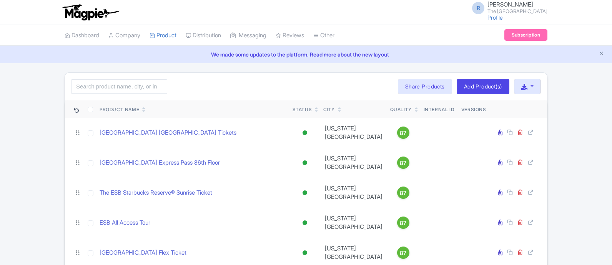 The width and height of the screenshot is (612, 265). Describe the element at coordinates (401, 110) in the screenshot. I see `div: Quality` at that location.